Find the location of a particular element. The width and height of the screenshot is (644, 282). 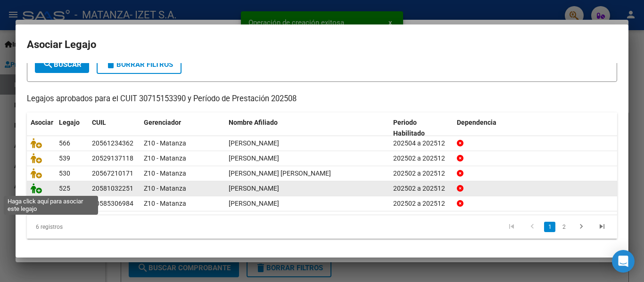

span: 525 is located at coordinates (65, 189).